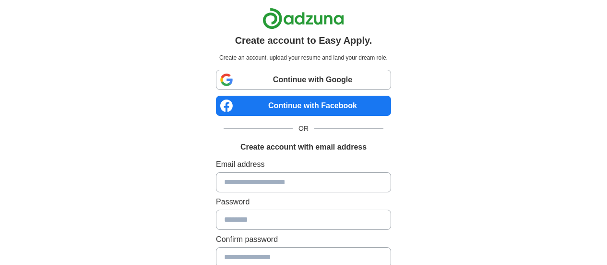  Describe the element at coordinates (303, 128) in the screenshot. I see `span: OR` at that location.